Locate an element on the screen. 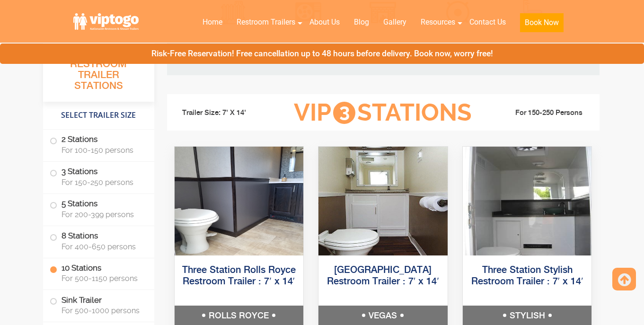  a: Three Station Stylish Restroom Trailer : 7′ x 14′ is located at coordinates (527, 276).